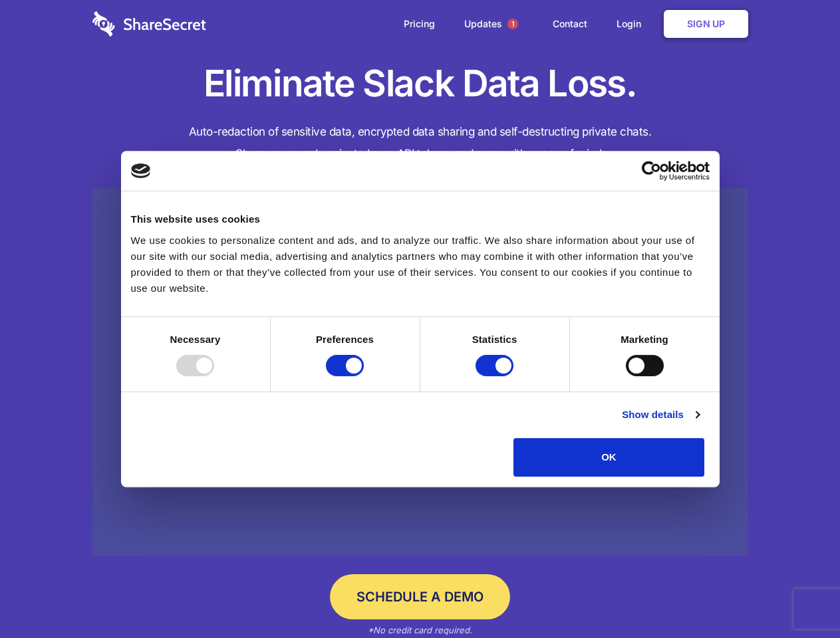 This screenshot has width=840, height=638. I want to click on strong: Preferences, so click(345, 339).